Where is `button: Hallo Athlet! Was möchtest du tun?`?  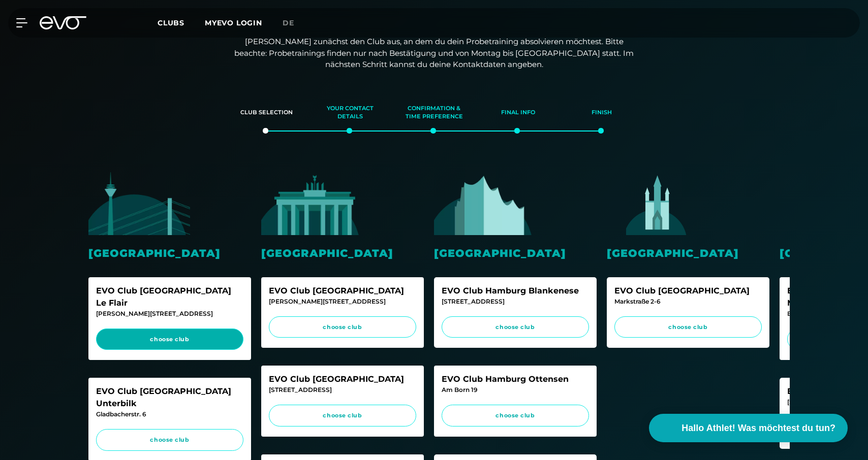
button: Hallo Athlet! Was möchtest du tun? is located at coordinates (748, 428).